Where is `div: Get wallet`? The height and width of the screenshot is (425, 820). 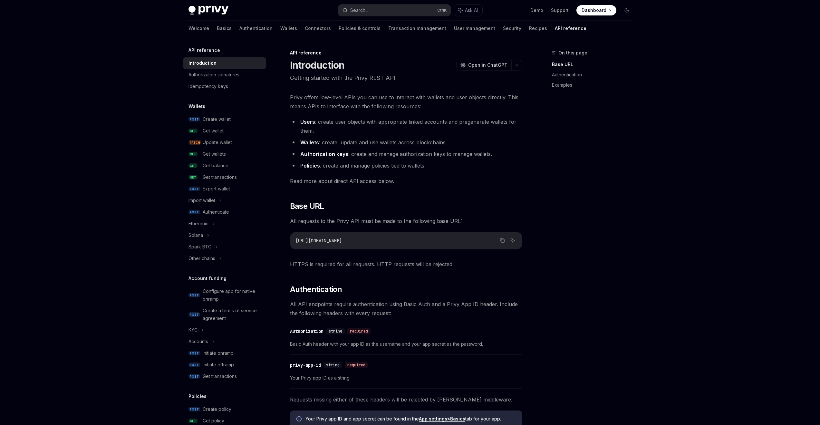 div: Get wallet is located at coordinates (213, 131).